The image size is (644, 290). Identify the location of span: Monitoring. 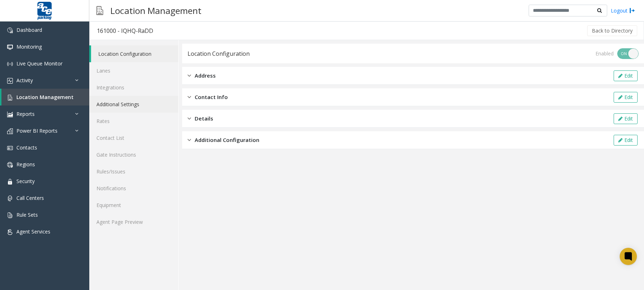
(29, 47).